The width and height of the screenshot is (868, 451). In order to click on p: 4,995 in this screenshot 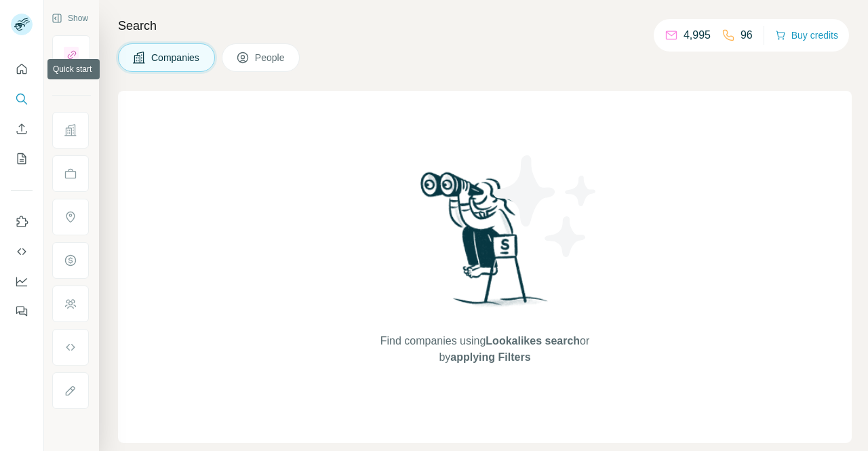, I will do `click(697, 35)`.